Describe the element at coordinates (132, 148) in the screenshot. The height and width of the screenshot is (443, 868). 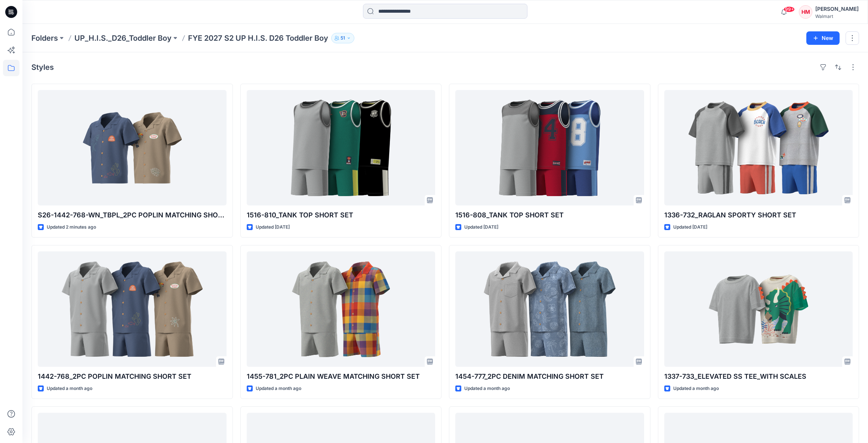
I see `a: S26-1442-768-WN_TBPL_2PC POPLIN MATCHING SHORT SET-updt-8.06-ALL CLWY` at that location.